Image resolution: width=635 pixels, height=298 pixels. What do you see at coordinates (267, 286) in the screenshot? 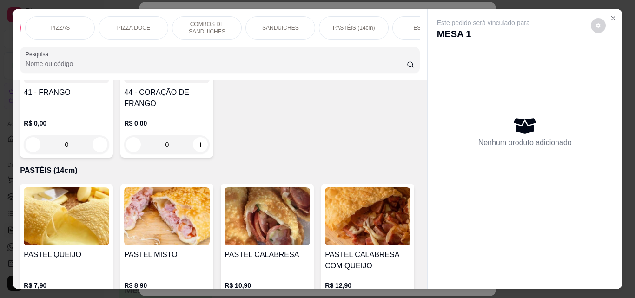
I see `p: R$ 10,90` at bounding box center [267, 286].